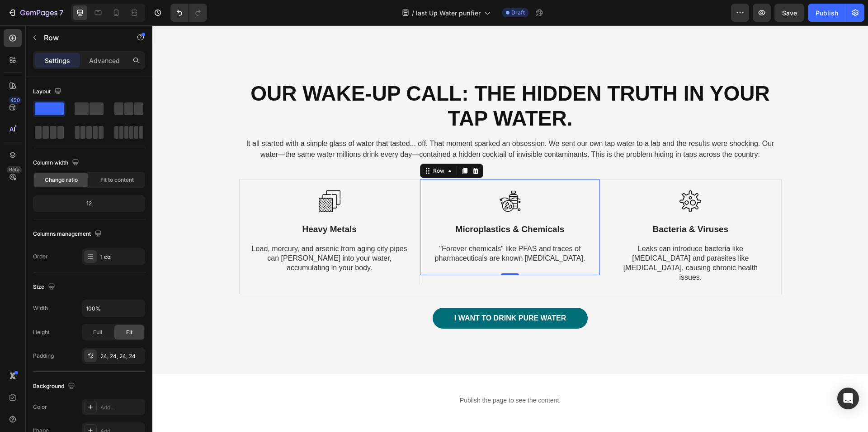 The height and width of the screenshot is (432, 868). I want to click on p: It all started with a simple glass of water that tasted... off. That moment sparked an obsession...., so click(358, 123).